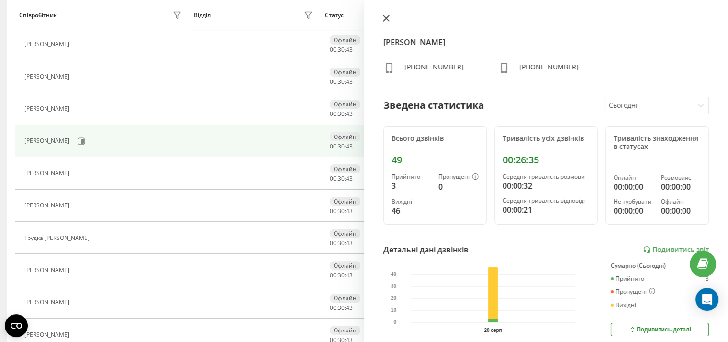  I want to click on text: 0, so click(395, 322).